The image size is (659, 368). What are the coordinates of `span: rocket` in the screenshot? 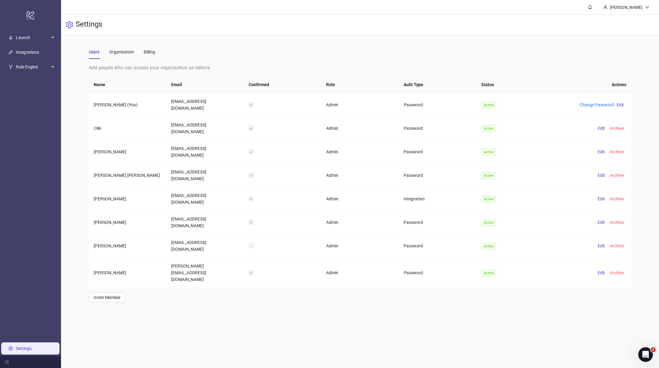 It's located at (11, 38).